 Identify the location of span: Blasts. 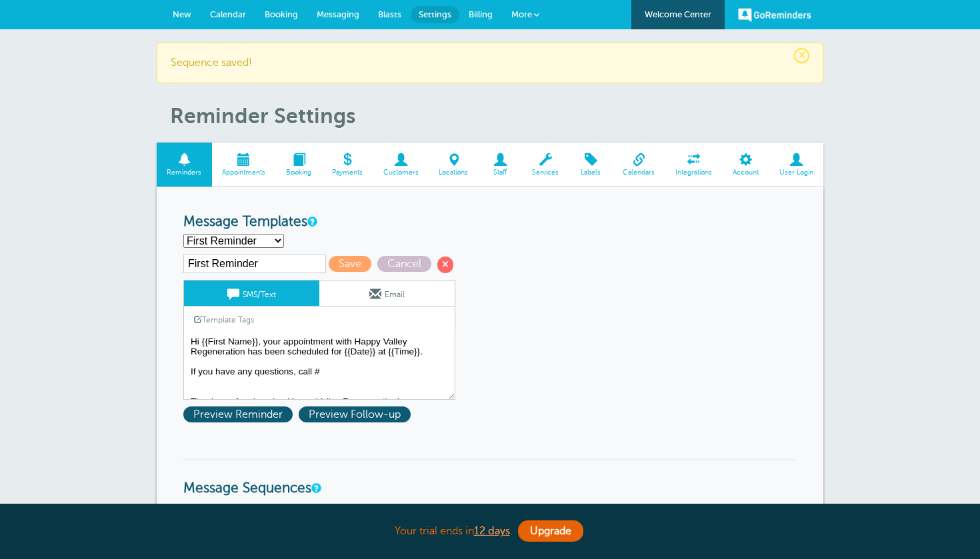
(389, 14).